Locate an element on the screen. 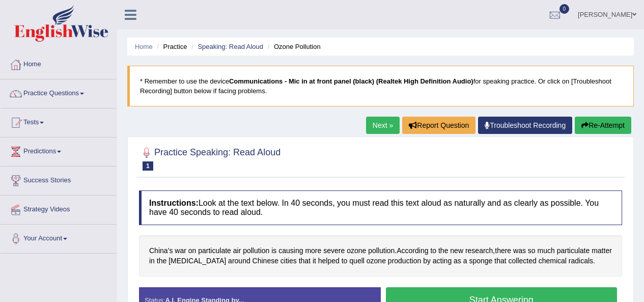 The width and height of the screenshot is (644, 302). button: Re-Attempt is located at coordinates (603, 125).